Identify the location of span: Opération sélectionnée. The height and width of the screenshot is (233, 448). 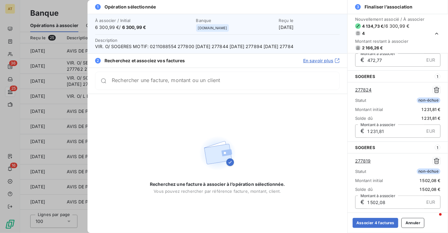
(130, 7).